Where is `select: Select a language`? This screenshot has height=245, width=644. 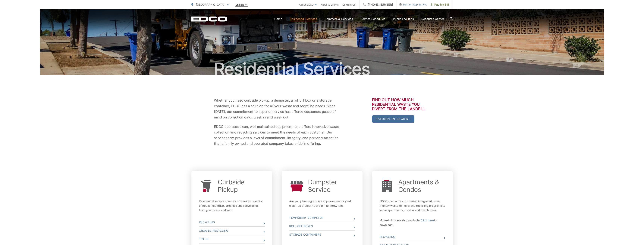
select: Select a language is located at coordinates (241, 5).